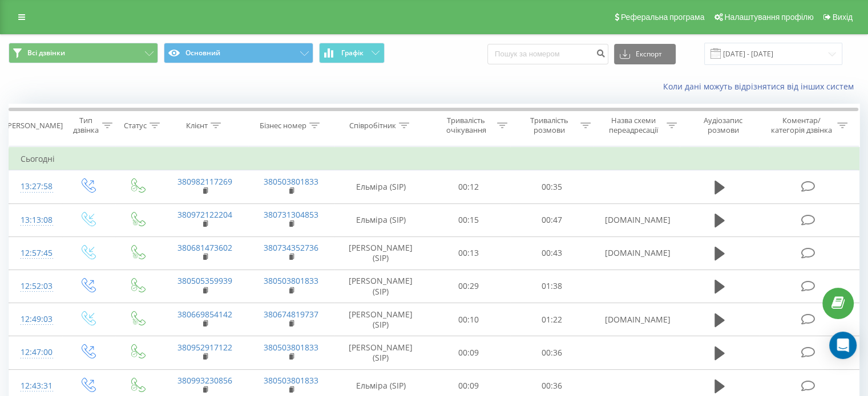 This screenshot has height=396, width=868. I want to click on span: Налаштування профілю, so click(769, 17).